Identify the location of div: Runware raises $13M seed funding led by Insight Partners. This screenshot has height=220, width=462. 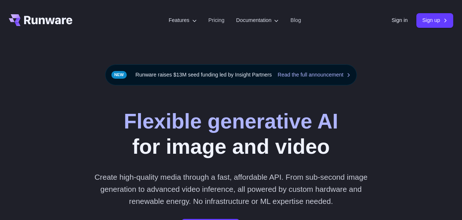
(231, 75).